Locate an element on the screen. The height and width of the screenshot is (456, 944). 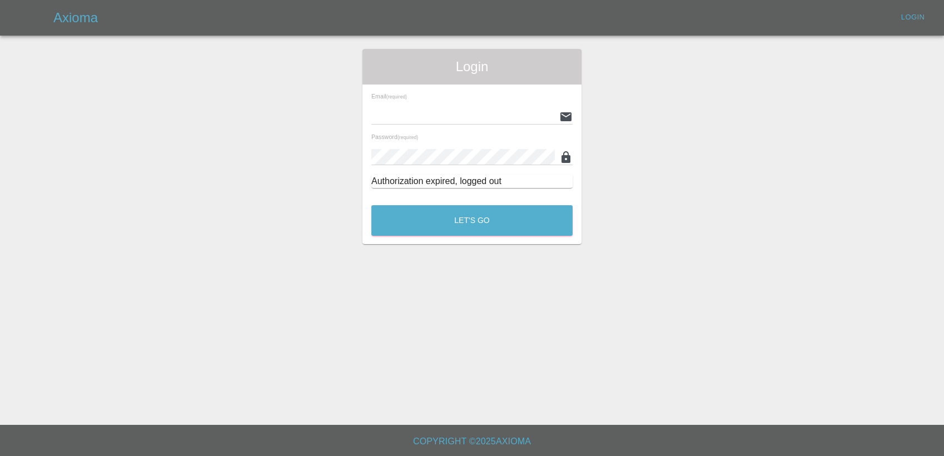
span: Password is located at coordinates (395, 137).